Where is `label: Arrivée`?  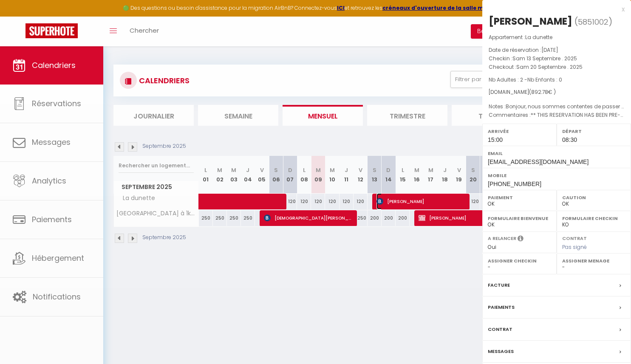 label: Arrivée is located at coordinates (519, 131).